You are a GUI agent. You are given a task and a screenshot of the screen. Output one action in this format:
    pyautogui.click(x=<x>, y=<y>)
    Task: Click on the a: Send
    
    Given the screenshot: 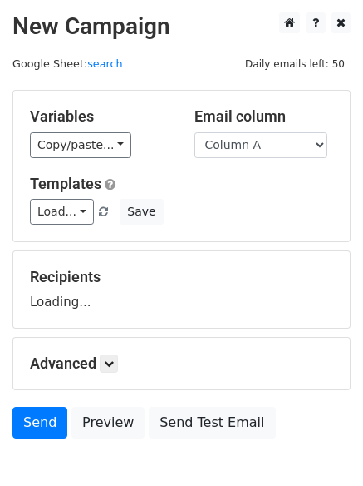 What is the action you would take?
    pyautogui.click(x=40, y=422)
    